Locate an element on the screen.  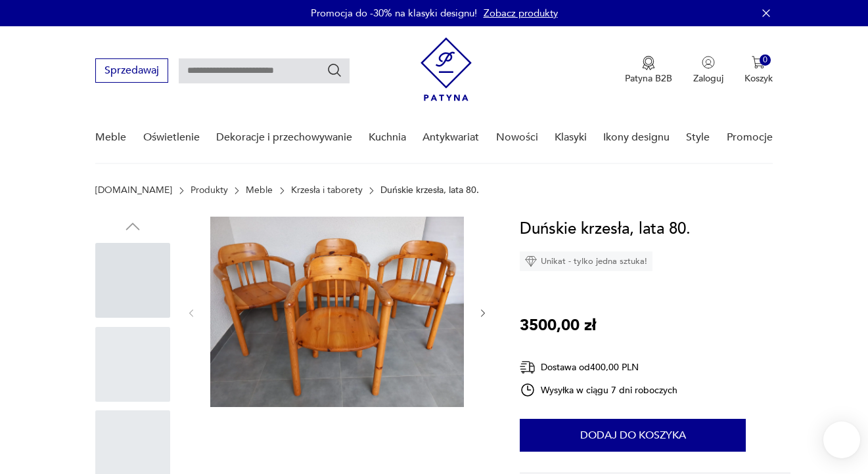
a: Promocje is located at coordinates (750, 137).